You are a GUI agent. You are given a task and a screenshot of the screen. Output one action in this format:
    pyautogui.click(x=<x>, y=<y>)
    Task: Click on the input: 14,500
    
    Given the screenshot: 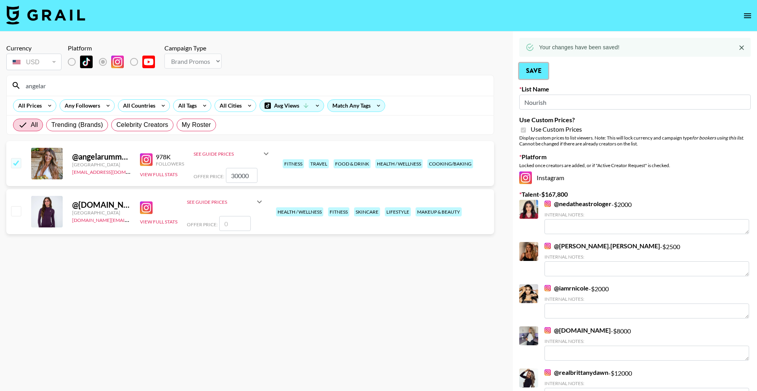 What is the action you would take?
    pyautogui.click(x=242, y=175)
    